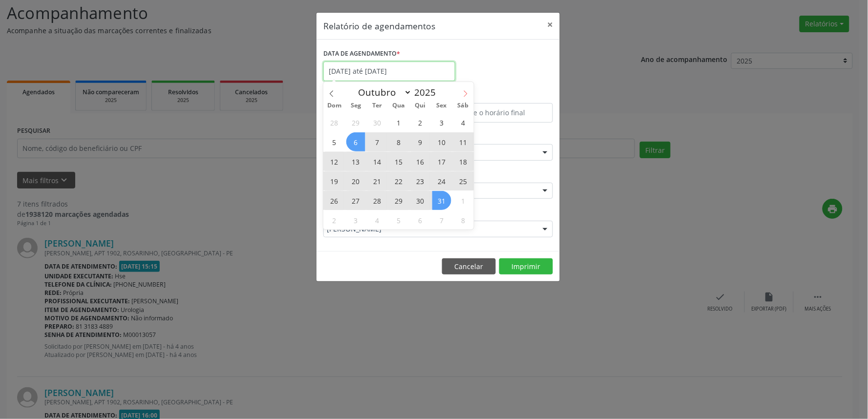 The width and height of the screenshot is (868, 419). I want to click on span: Outubro 27, 2025, so click(356, 200).